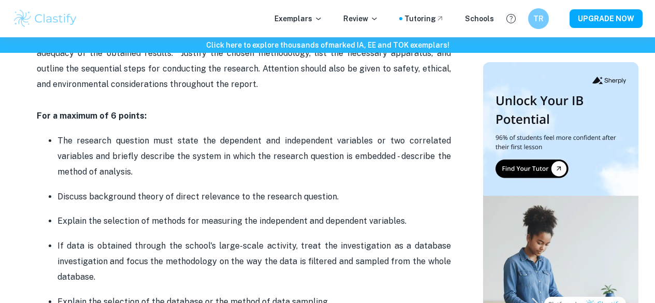 The height and width of the screenshot is (303, 655). Describe the element at coordinates (92, 115) in the screenshot. I see `strong: For a maximum of 6 points:` at that location.